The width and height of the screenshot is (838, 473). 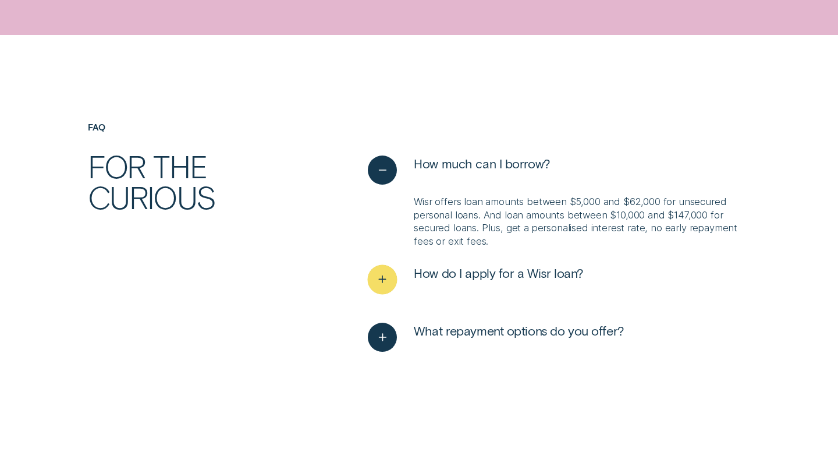 What do you see at coordinates (582, 221) in the screenshot?
I see `p: Wisr offers loan amounts between $5,000 and $62,000 for unsecured personal loans. And loan amount...` at bounding box center [582, 221].